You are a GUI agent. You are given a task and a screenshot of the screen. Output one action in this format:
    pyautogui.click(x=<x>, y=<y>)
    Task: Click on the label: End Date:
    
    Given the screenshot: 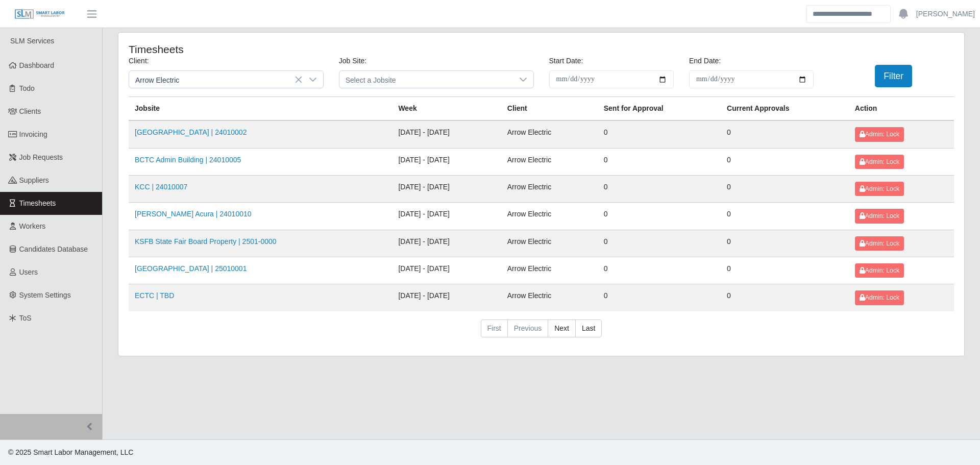 What is the action you would take?
    pyautogui.click(x=705, y=61)
    